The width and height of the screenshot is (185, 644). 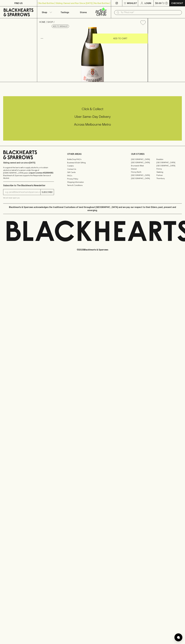 I want to click on h5: Click & Collect, so click(x=92, y=109).